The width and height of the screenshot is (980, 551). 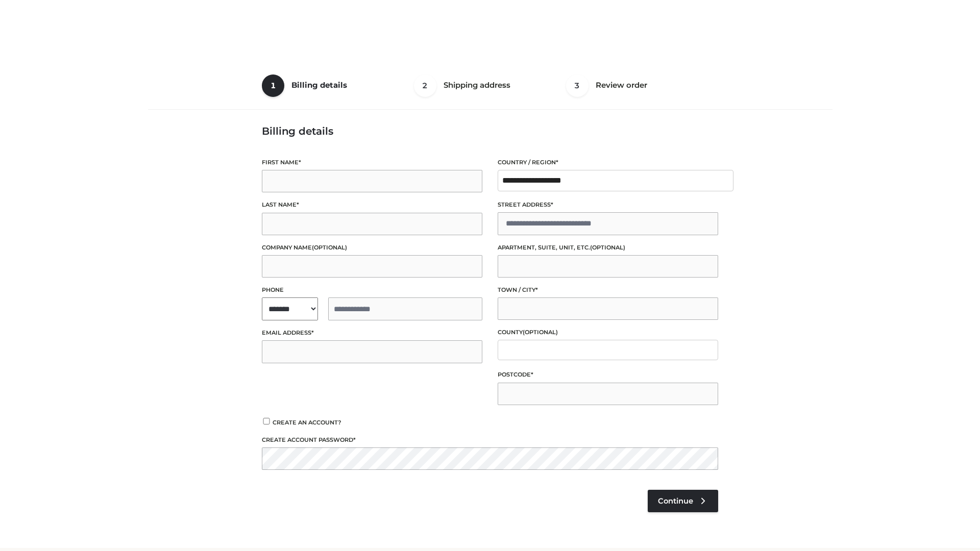 What do you see at coordinates (319, 84) in the screenshot?
I see `span: Billing details` at bounding box center [319, 84].